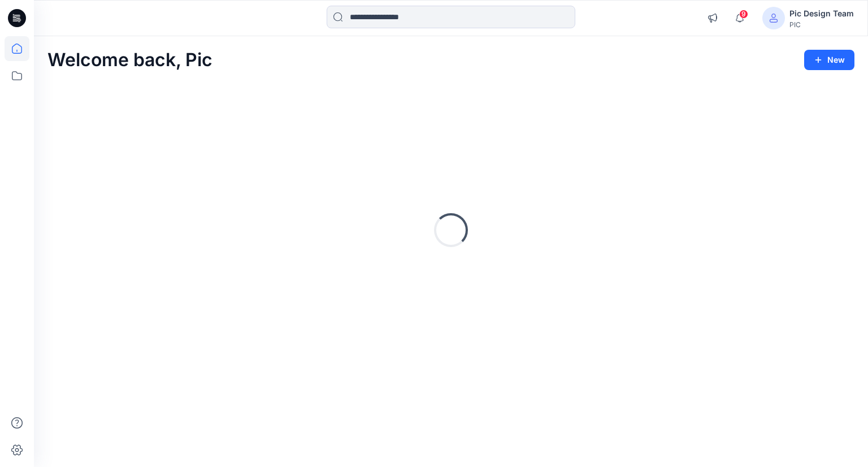 The image size is (868, 467). What do you see at coordinates (821, 24) in the screenshot?
I see `div: PIC` at bounding box center [821, 24].